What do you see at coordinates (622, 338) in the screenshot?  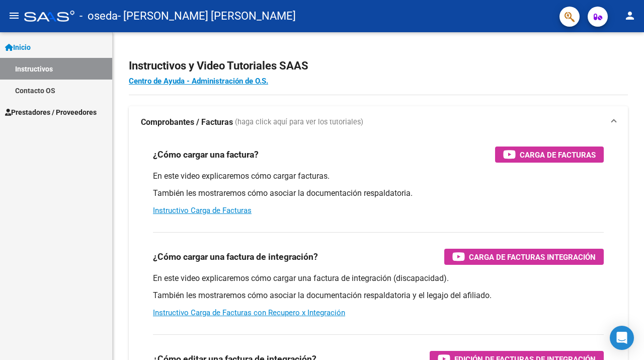 I see `div: Open Intercom Messenger` at bounding box center [622, 338].